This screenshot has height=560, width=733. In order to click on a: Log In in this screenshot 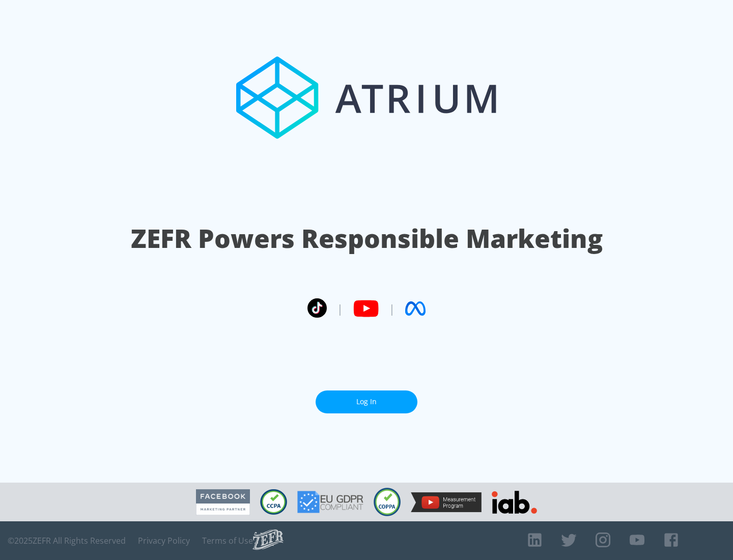, I will do `click(366, 402)`.